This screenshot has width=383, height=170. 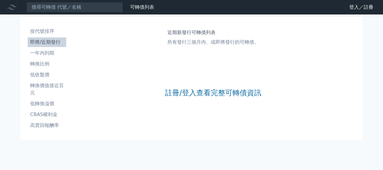 I want to click on li: 按代號排序, so click(x=47, y=31).